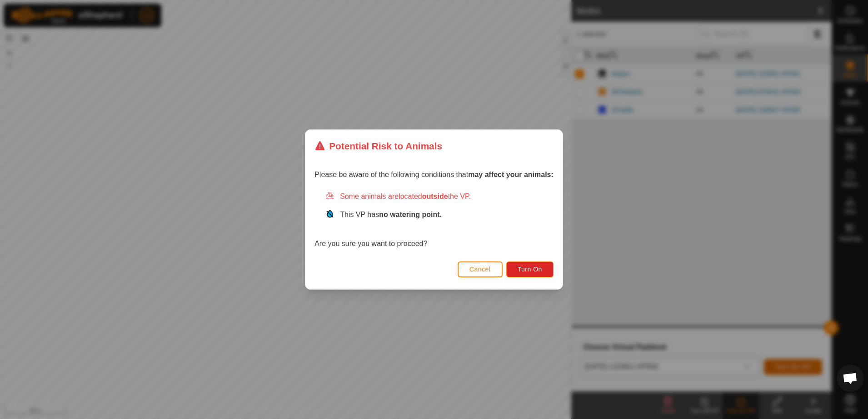  Describe the element at coordinates (411, 214) in the screenshot. I see `strong: no watering point.` at that location.